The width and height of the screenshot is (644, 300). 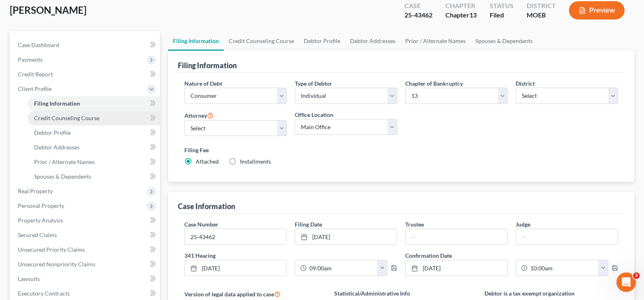 What do you see at coordinates (199, 115) in the screenshot?
I see `label: Attorney` at bounding box center [199, 115].